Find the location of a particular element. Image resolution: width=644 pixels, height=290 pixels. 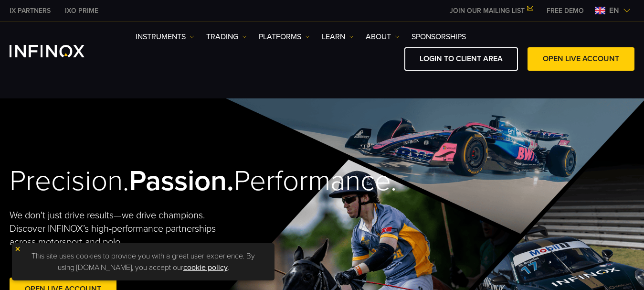

a: cookie policy is located at coordinates (205, 267).